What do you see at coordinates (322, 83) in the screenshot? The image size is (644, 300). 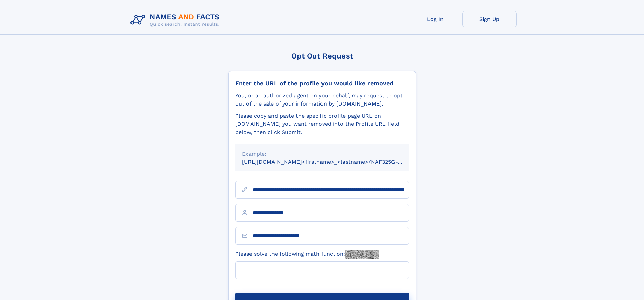 I see `div: Enter the URL of the profile you would like removed` at bounding box center [322, 83].